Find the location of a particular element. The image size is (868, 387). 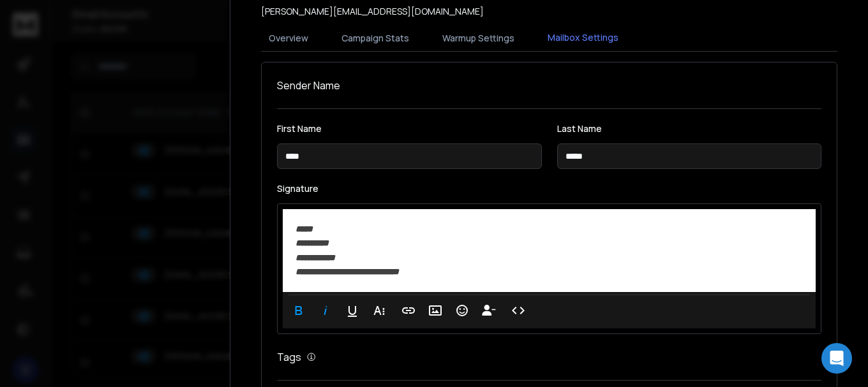

h1: Sender Name is located at coordinates (549, 85).